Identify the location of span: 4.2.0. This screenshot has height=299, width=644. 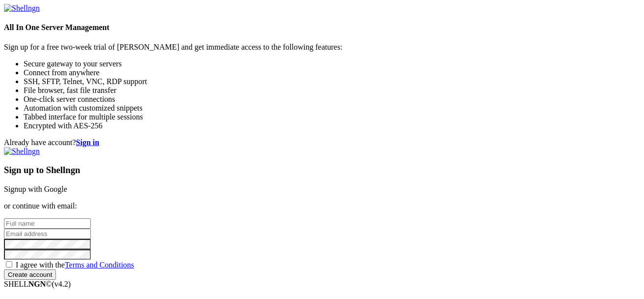
(61, 284).